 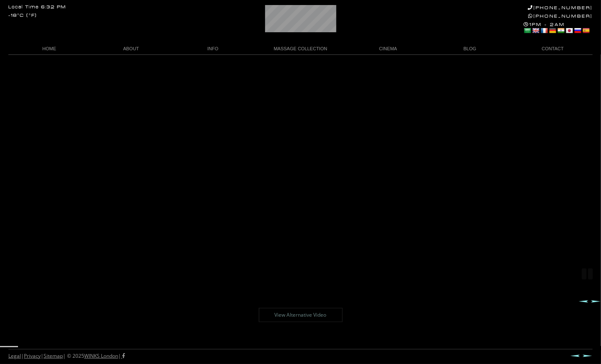 I want to click on a: HOME, so click(x=49, y=49).